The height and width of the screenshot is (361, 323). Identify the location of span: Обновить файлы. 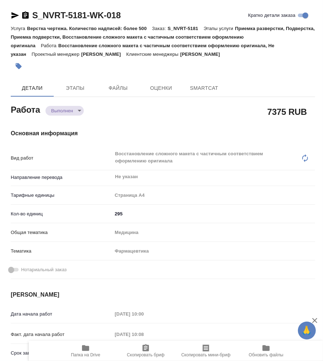
(266, 355).